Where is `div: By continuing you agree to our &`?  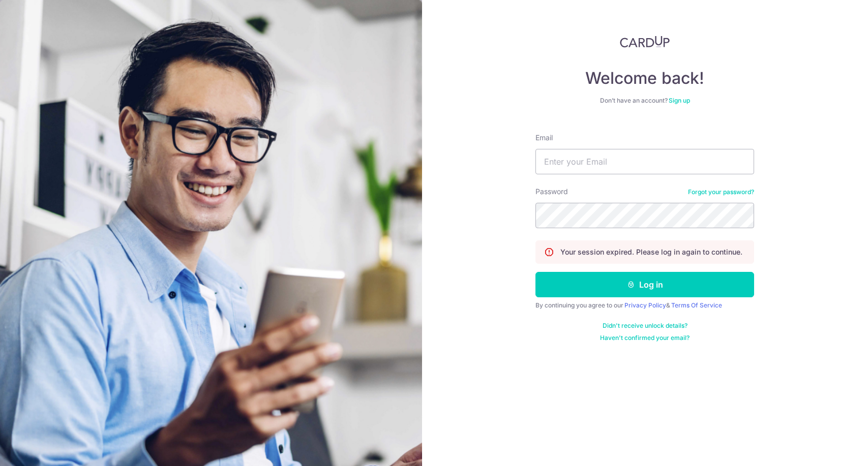 div: By continuing you agree to our & is located at coordinates (644, 306).